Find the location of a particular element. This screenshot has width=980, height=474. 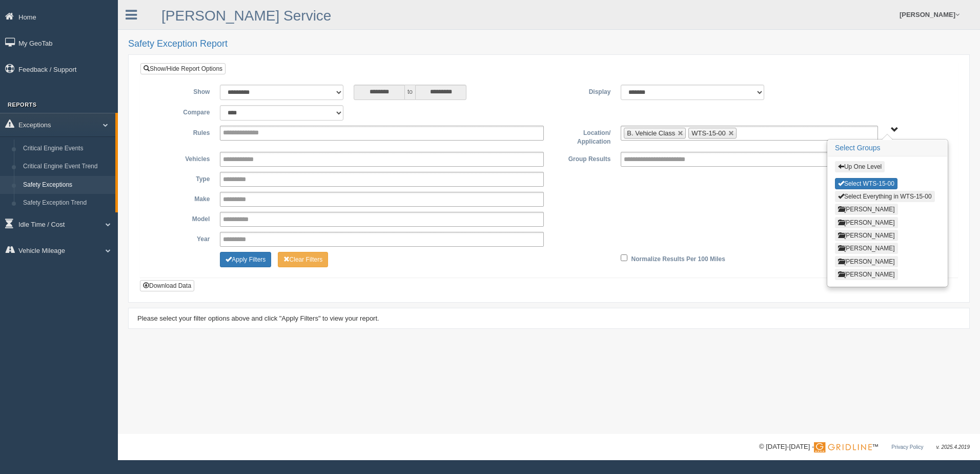

button: Download Data is located at coordinates (167, 285).